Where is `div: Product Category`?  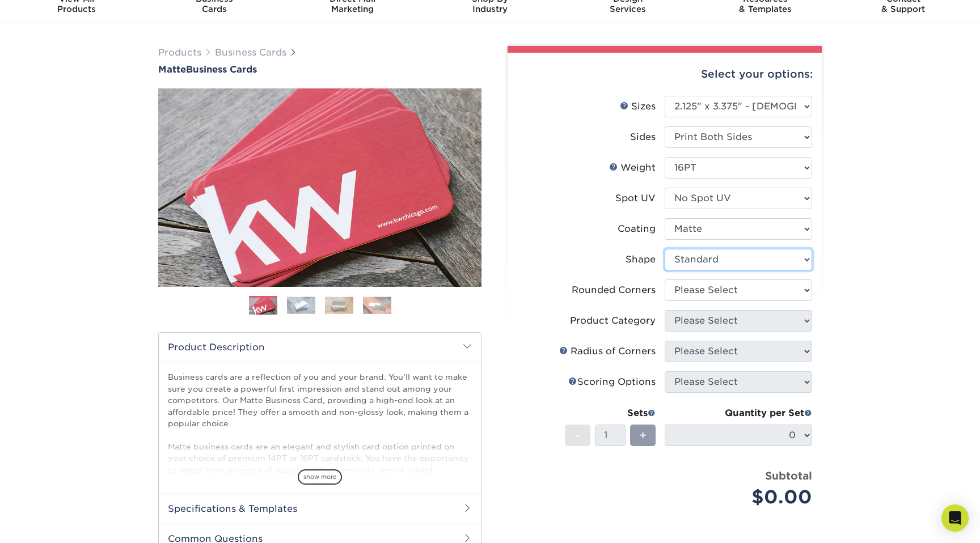 div: Product Category is located at coordinates (612, 320).